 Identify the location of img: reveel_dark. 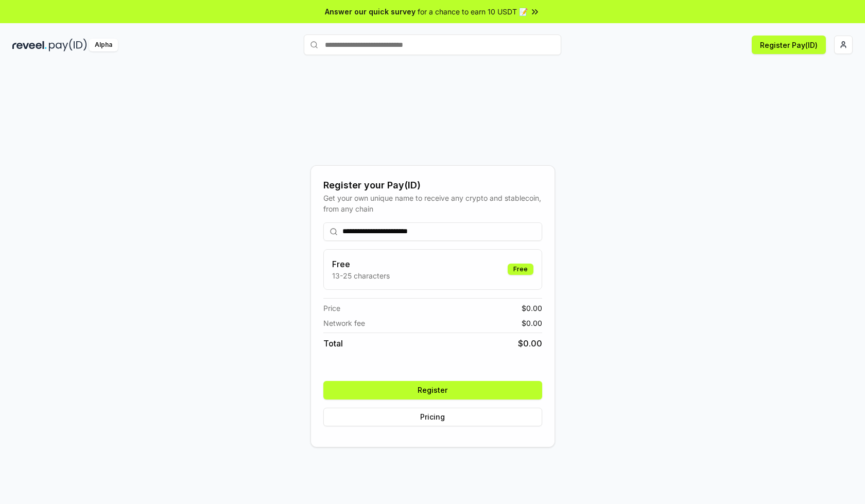
(29, 45).